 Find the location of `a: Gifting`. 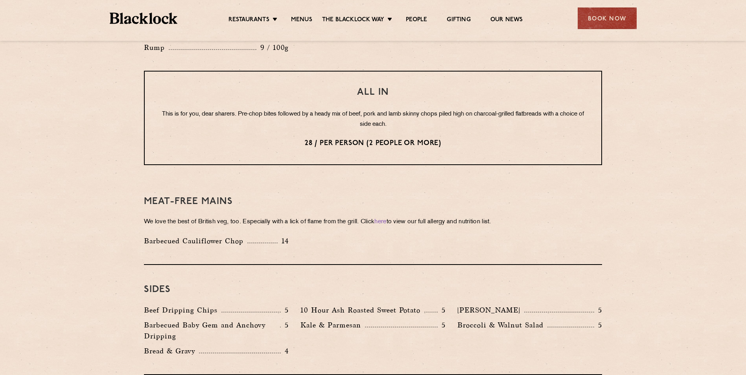

a: Gifting is located at coordinates (458, 20).